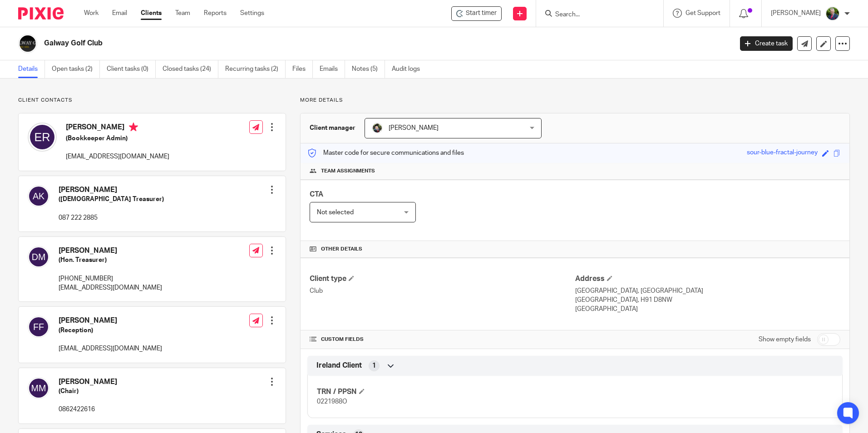 The height and width of the screenshot is (433, 868). Describe the element at coordinates (110, 260) in the screenshot. I see `h5: (Hon. Treasurer)` at that location.